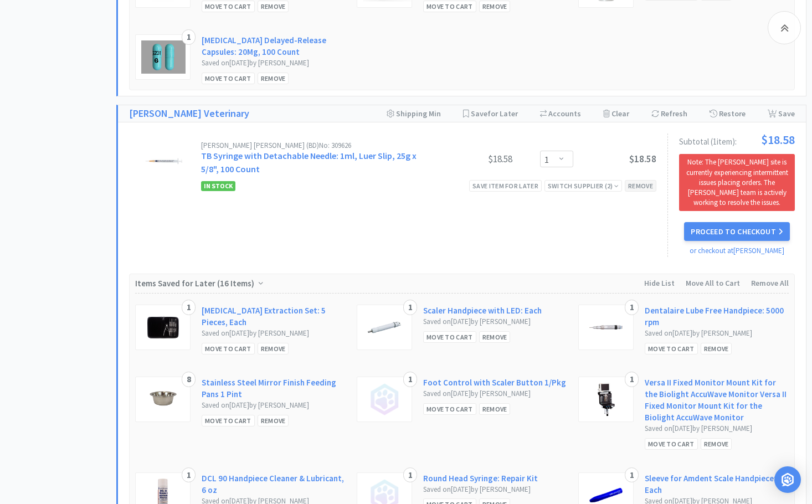  I want to click on div: Refresh, so click(669, 113).